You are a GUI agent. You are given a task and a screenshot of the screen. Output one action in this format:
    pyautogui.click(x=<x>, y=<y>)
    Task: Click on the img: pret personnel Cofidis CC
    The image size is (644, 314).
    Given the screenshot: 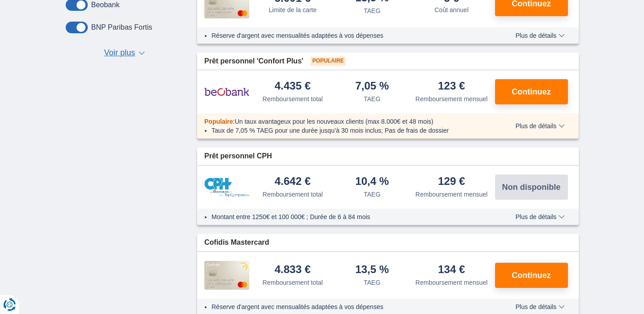 What is the action you would take?
    pyautogui.click(x=227, y=275)
    